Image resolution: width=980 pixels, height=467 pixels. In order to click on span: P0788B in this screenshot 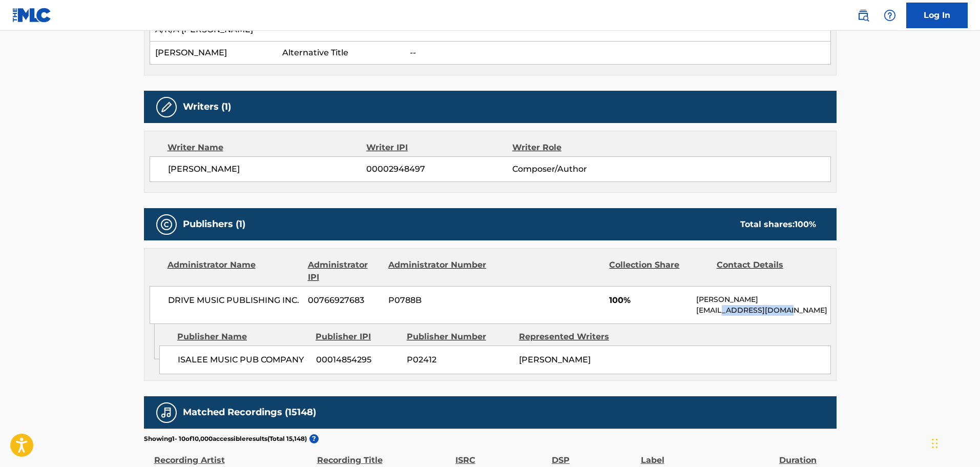, I will do `click(438, 300)`.